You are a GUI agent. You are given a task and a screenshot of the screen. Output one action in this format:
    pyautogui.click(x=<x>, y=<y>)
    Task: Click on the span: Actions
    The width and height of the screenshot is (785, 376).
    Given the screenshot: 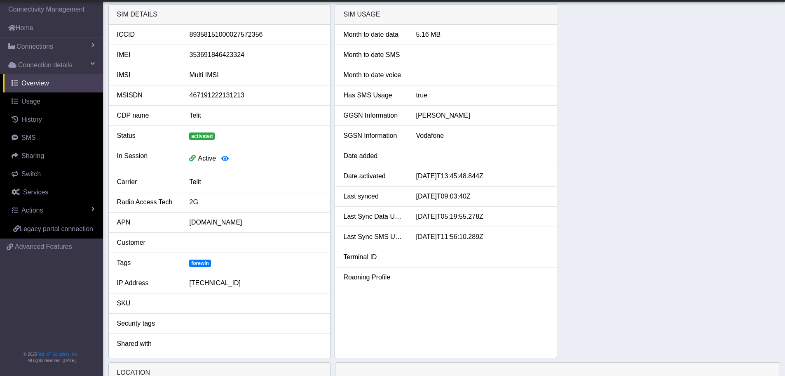 What is the action you would take?
    pyautogui.click(x=32, y=210)
    